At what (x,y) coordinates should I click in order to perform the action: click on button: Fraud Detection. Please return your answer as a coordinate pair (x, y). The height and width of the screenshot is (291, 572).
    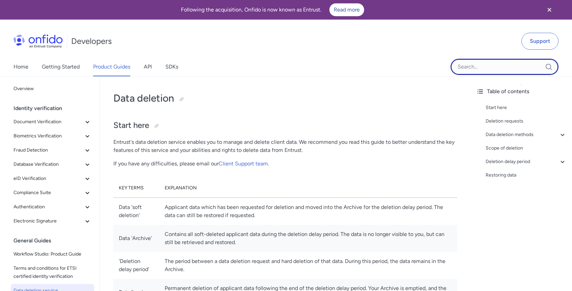
    Looking at the image, I should click on (52, 150).